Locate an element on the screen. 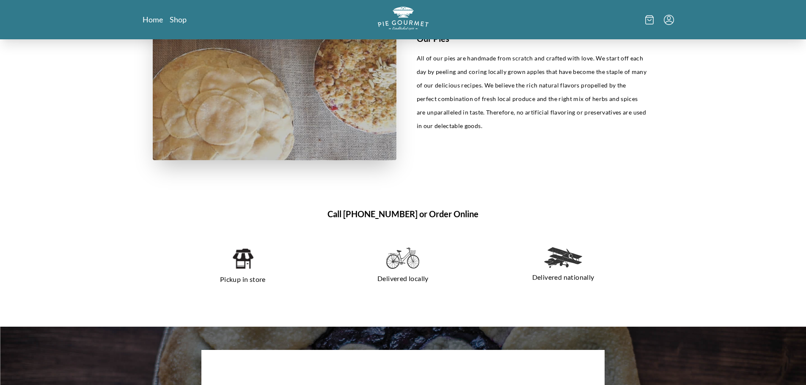  a: Home is located at coordinates (153, 19).